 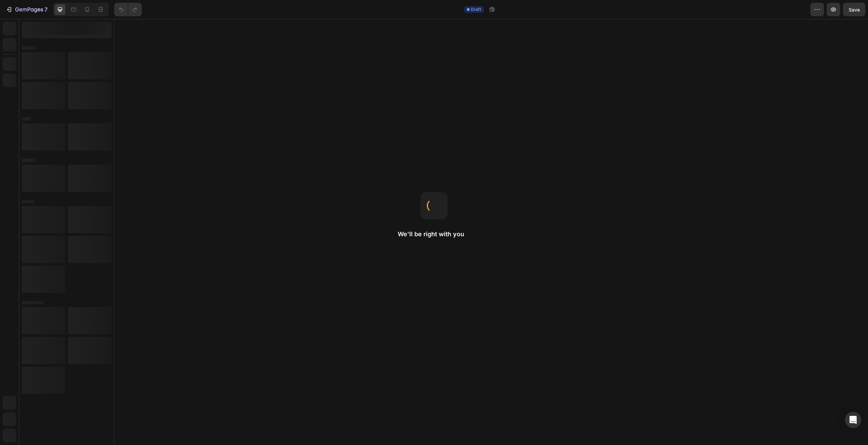 I want to click on div: Open Intercom Messenger, so click(x=853, y=420).